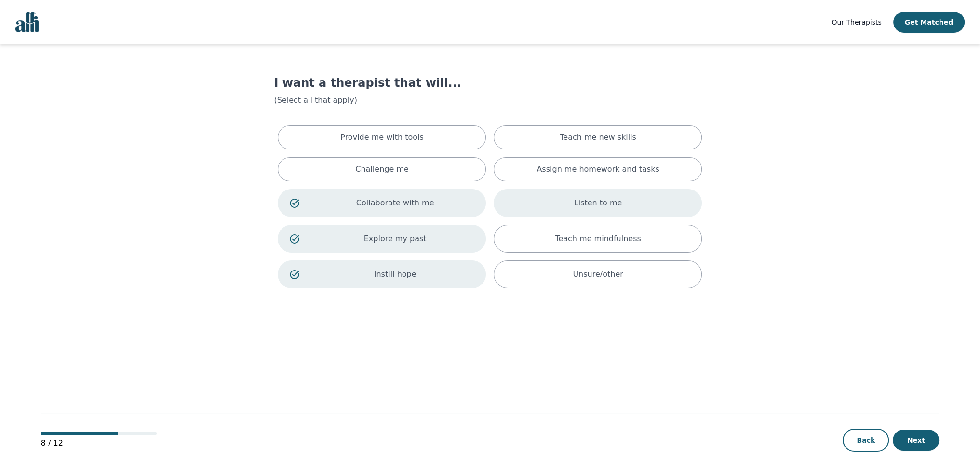  What do you see at coordinates (381, 169) in the screenshot?
I see `p: Challenge me` at bounding box center [381, 169].